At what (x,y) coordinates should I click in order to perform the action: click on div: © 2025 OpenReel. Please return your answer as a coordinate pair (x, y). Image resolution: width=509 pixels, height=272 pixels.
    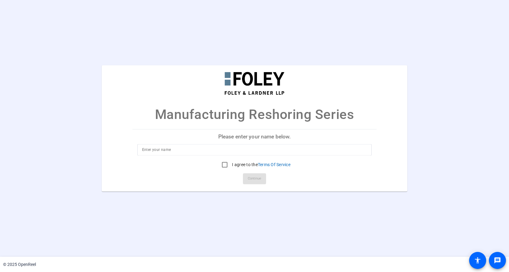
    Looking at the image, I should click on (19, 265).